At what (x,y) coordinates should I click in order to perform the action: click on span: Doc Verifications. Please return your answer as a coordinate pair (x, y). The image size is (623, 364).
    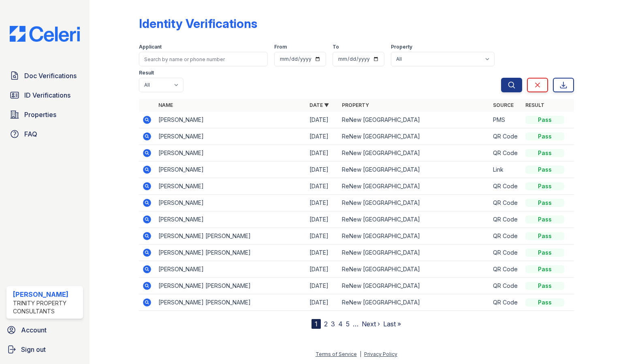
    Looking at the image, I should click on (50, 76).